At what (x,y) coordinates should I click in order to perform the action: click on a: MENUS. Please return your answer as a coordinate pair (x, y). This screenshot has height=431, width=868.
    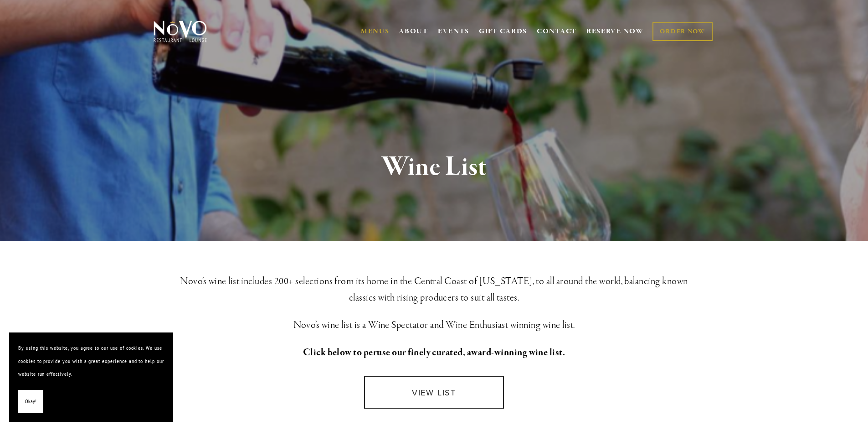
    Looking at the image, I should click on (375, 31).